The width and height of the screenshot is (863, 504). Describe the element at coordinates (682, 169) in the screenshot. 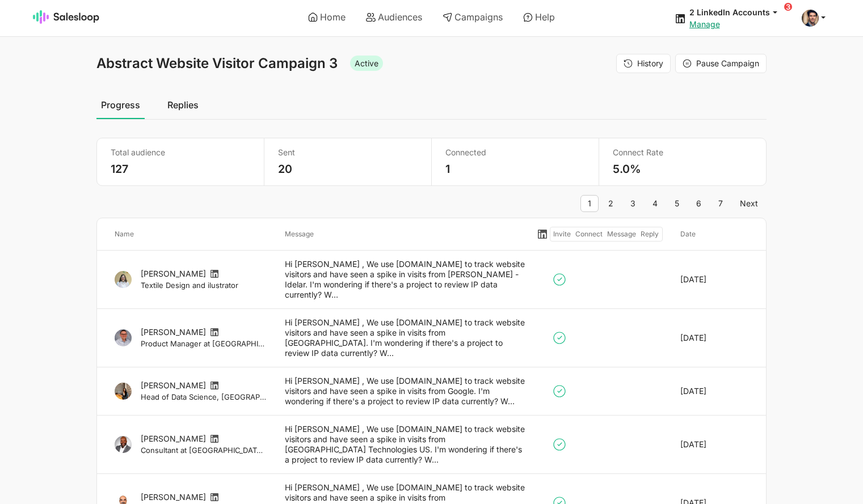

I see `p: 5.0%` at that location.